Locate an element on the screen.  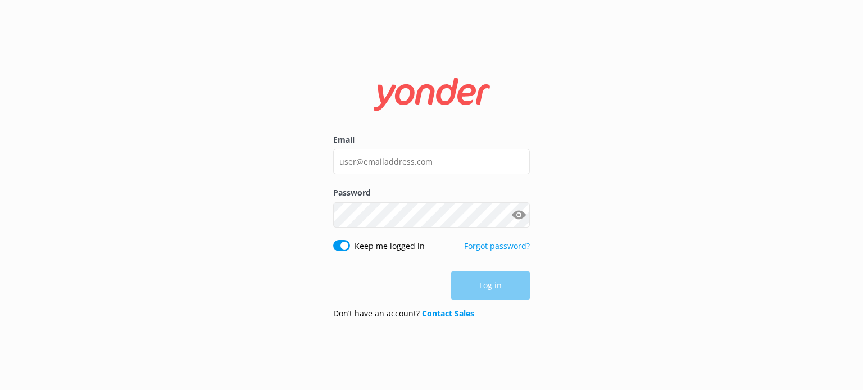
label: Email is located at coordinates (431, 140).